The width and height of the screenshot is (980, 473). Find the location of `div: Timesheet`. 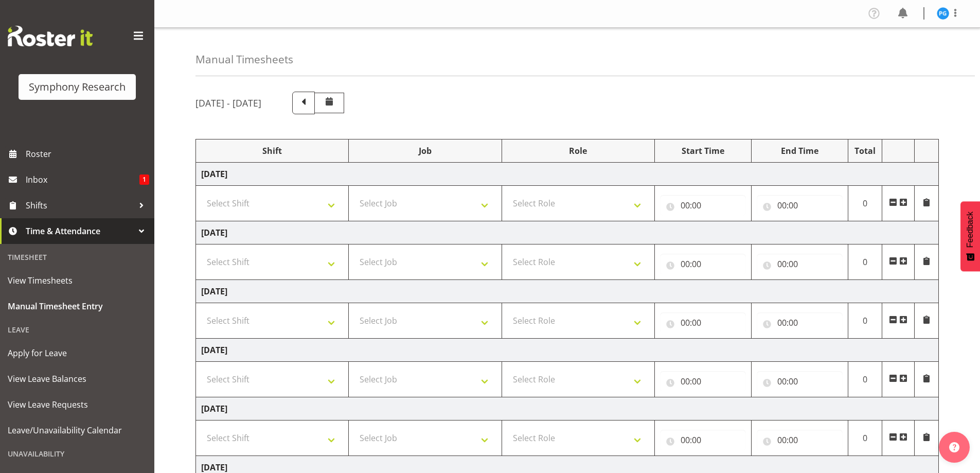

div: Timesheet is located at coordinates (77, 256).